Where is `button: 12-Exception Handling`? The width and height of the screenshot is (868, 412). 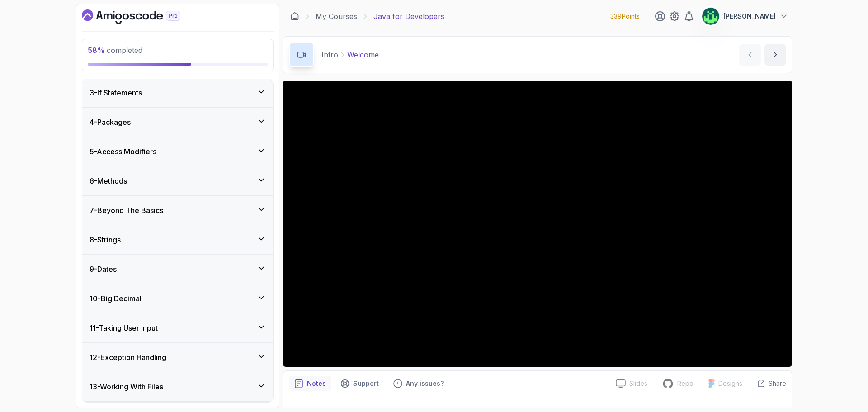
button: 12-Exception Handling is located at coordinates (178, 357).